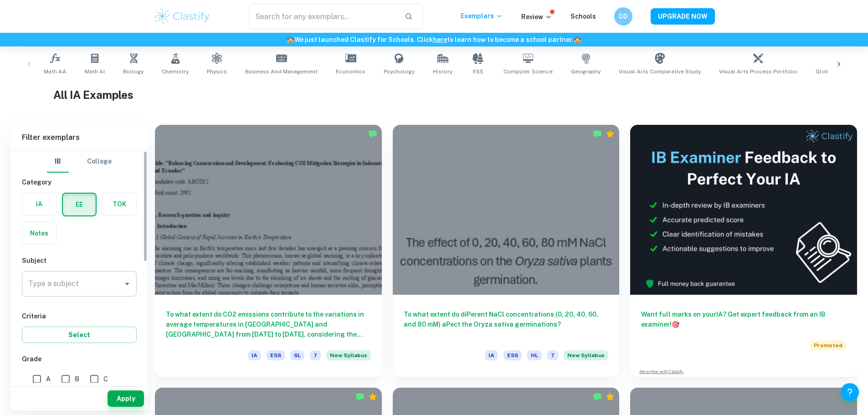 This screenshot has width=868, height=415. I want to click on span: Visual Arts Process Portfolio, so click(758, 71).